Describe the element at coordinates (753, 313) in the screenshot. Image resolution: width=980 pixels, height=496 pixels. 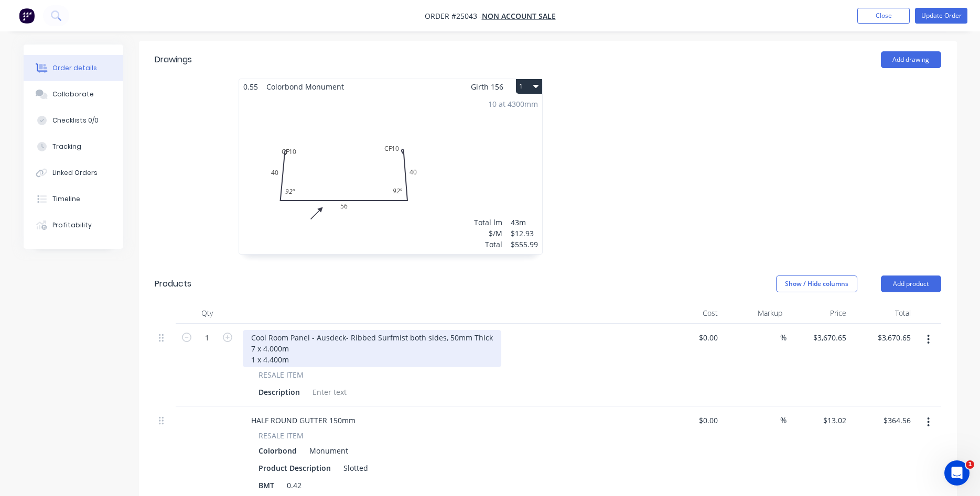
I see `div: Markup` at that location.